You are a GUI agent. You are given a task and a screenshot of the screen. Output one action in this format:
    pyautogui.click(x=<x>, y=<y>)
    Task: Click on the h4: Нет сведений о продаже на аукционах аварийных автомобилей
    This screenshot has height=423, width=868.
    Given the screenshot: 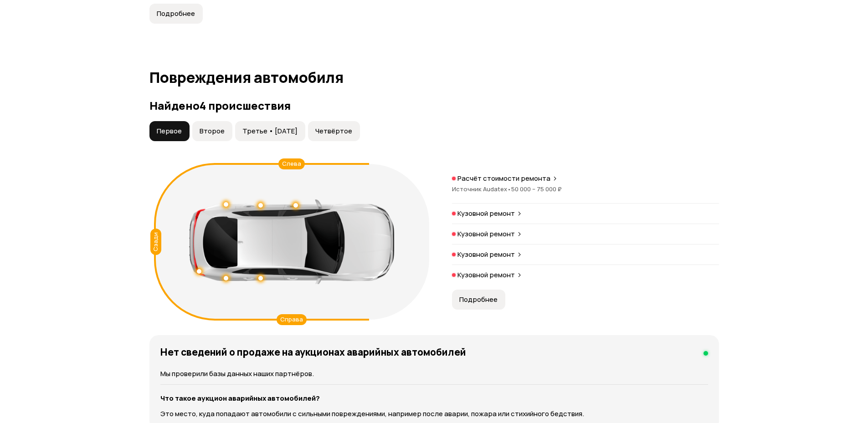 What is the action you would take?
    pyautogui.click(x=313, y=352)
    